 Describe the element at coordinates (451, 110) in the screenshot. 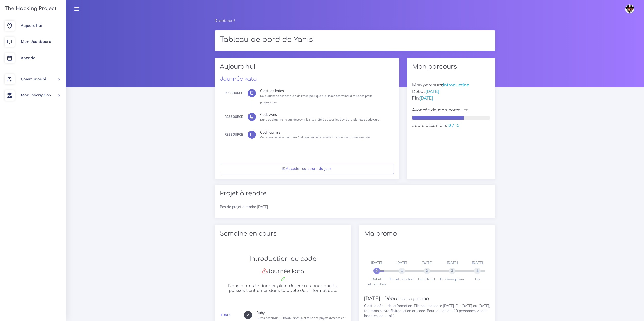

I see `h5: Avancée de mon parcours:` at that location.